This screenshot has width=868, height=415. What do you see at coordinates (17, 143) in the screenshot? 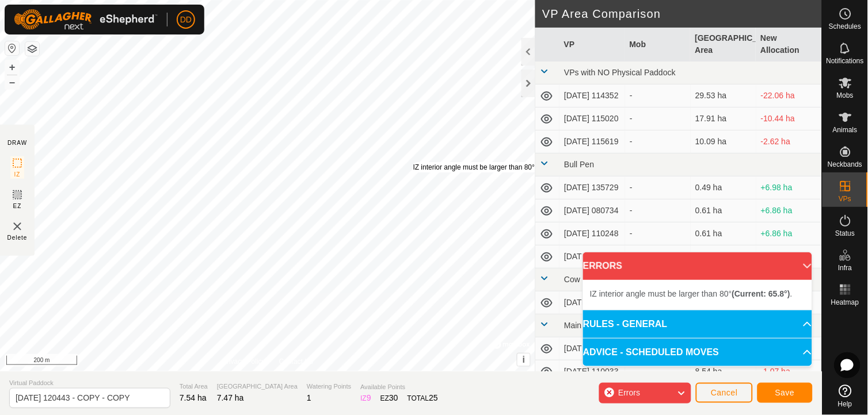
I see `div: DRAW` at bounding box center [17, 143].